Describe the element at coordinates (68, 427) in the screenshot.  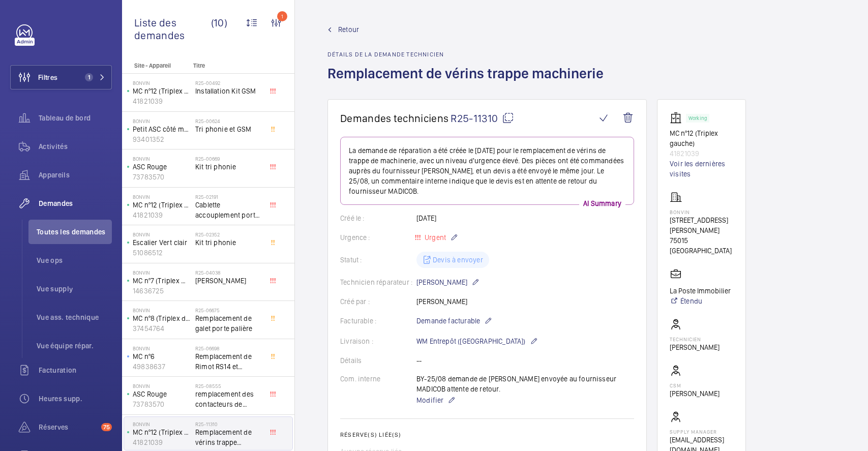
I see `span: Réserves` at that location.